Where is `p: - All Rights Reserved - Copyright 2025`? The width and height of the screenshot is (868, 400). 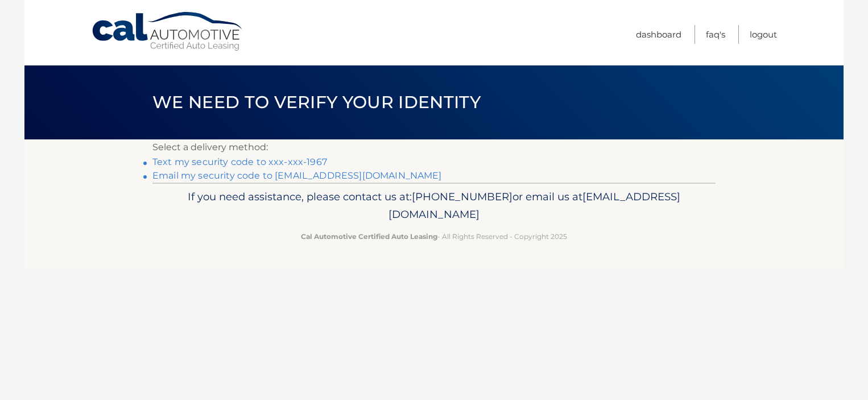 p: - All Rights Reserved - Copyright 2025 is located at coordinates (434, 236).